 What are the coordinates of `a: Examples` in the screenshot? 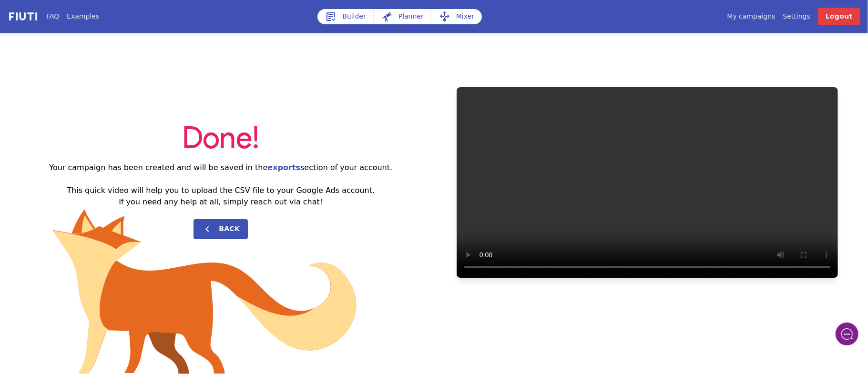 It's located at (83, 16).